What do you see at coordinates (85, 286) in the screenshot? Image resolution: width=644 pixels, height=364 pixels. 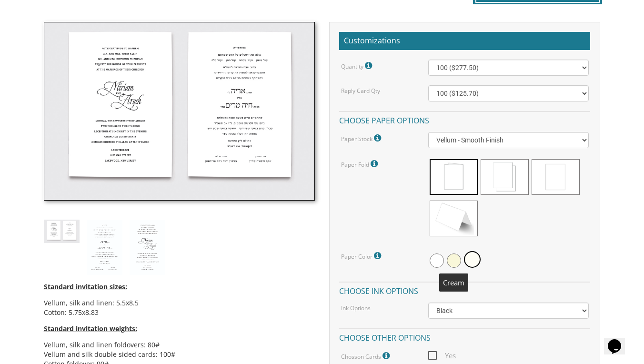 I see `span: Standard invitation sizes:` at bounding box center [85, 286].